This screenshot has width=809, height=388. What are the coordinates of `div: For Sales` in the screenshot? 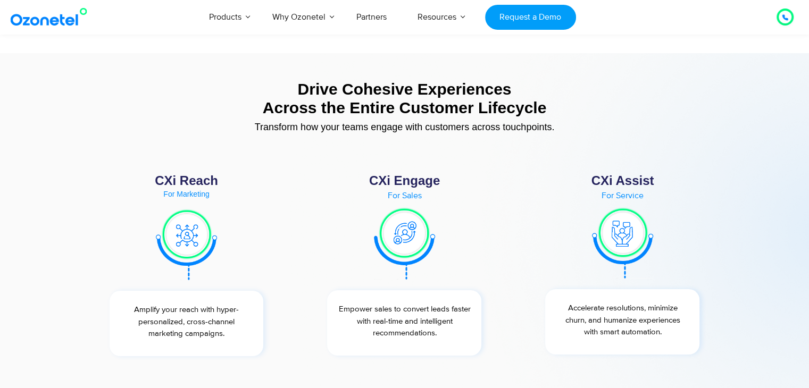 It's located at (404, 196).